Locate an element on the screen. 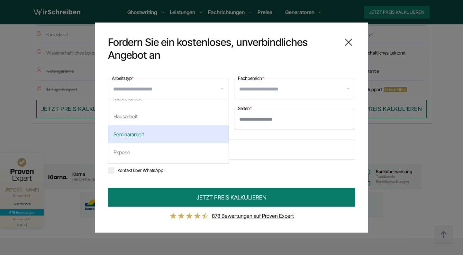 The height and width of the screenshot is (255, 463). label: Fachbereich is located at coordinates (251, 78).